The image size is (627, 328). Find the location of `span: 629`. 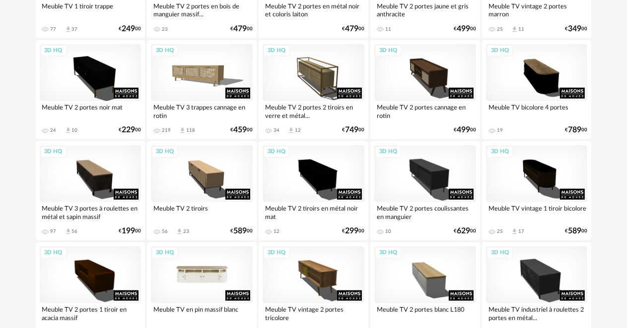

span: 629 is located at coordinates (463, 231).